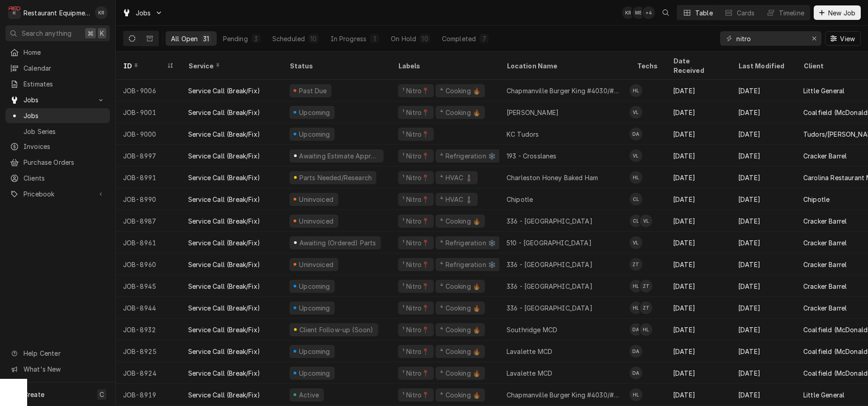  What do you see at coordinates (666, 13) in the screenshot?
I see `button: Open search` at bounding box center [666, 13].